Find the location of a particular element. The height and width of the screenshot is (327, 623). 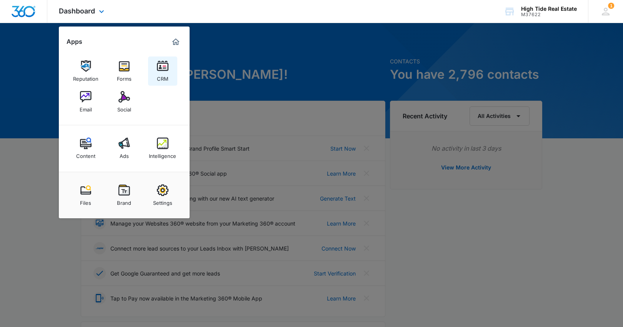

div: account name is located at coordinates (549, 9).